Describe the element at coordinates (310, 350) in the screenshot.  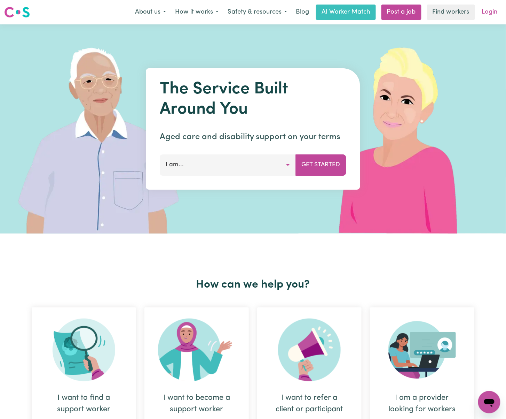
I see `img: Refer` at that location.